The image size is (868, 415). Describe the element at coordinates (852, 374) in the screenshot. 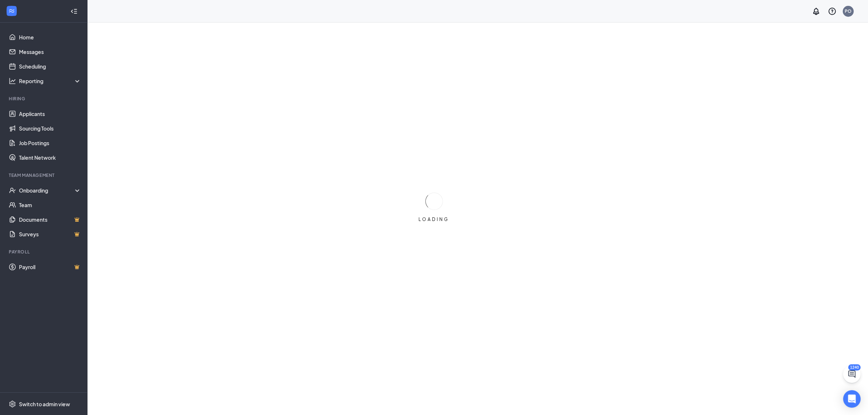

I see `button: ChatActive` at that location.